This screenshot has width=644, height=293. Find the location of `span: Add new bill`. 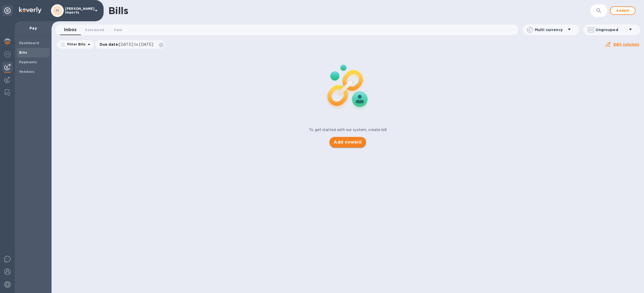

span: Add new bill is located at coordinates (347, 142).